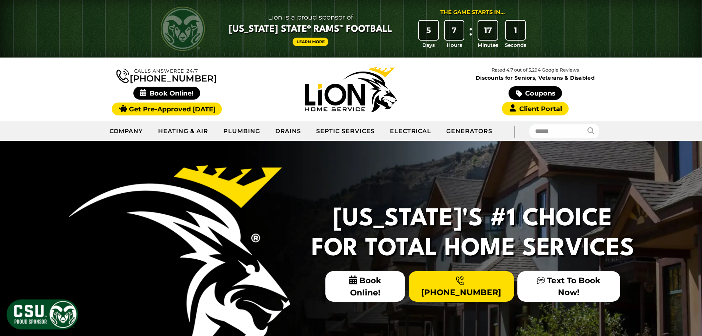 The image size is (702, 336). I want to click on span: Days, so click(429, 45).